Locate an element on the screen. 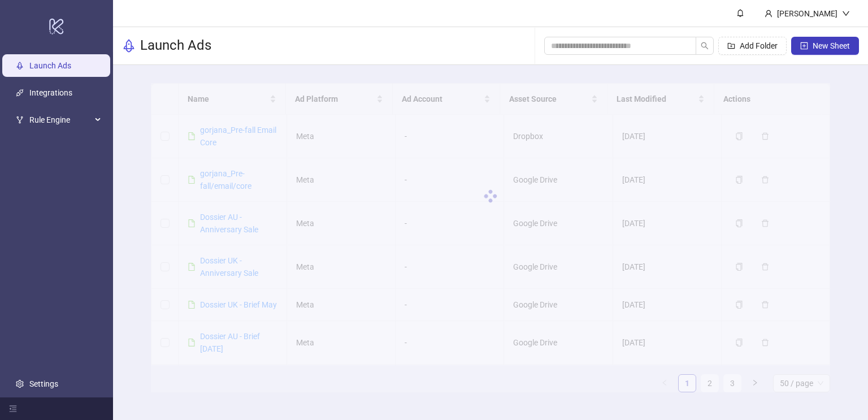  span: fork is located at coordinates (20, 120).